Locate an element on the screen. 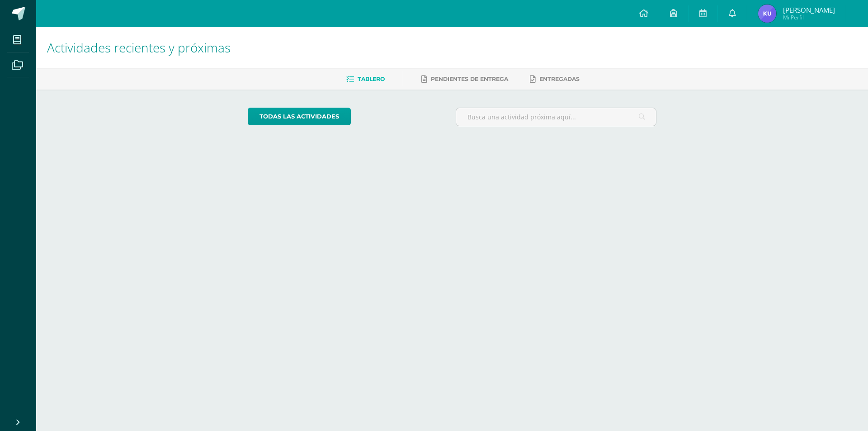 The image size is (868, 431). input: Busca una actividad próxima aquí... is located at coordinates (556, 117).